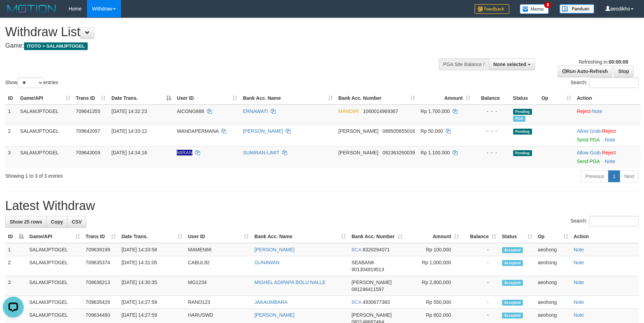  What do you see at coordinates (588, 162) in the screenshot?
I see `a: Send PGA` at bounding box center [588, 162].